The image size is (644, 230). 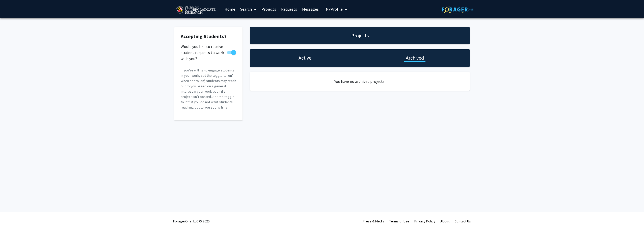 What do you see at coordinates (463, 221) in the screenshot?
I see `a: Contact Us` at bounding box center [463, 221].